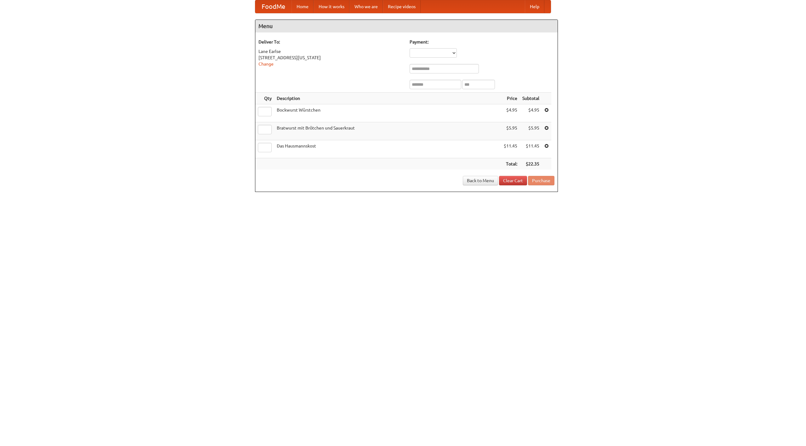 The height and width of the screenshot is (446, 806). Describe the element at coordinates (388, 149) in the screenshot. I see `td: Das Hausmannskost` at that location.